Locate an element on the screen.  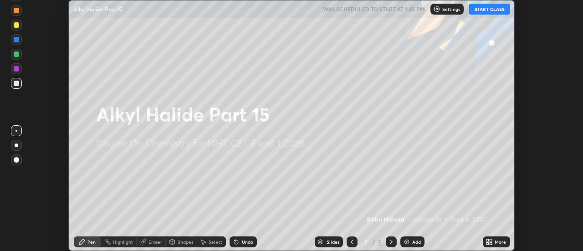
div: Undo is located at coordinates (247, 242).